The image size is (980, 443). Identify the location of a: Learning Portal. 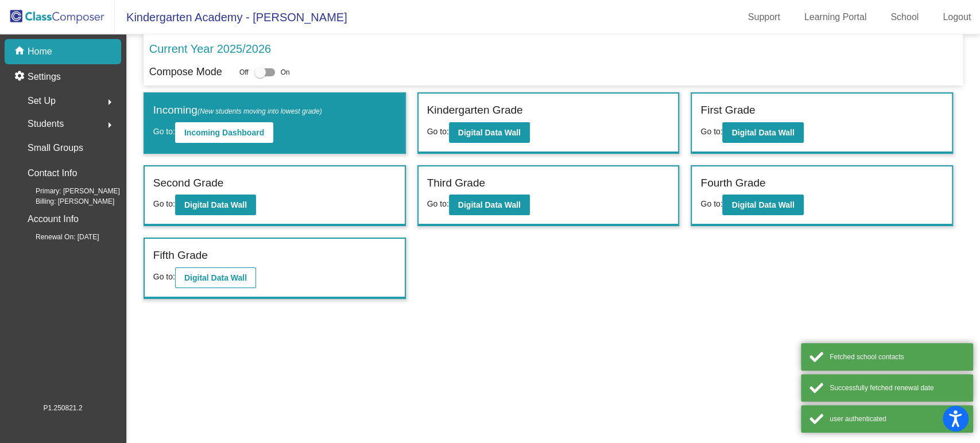
(835, 17).